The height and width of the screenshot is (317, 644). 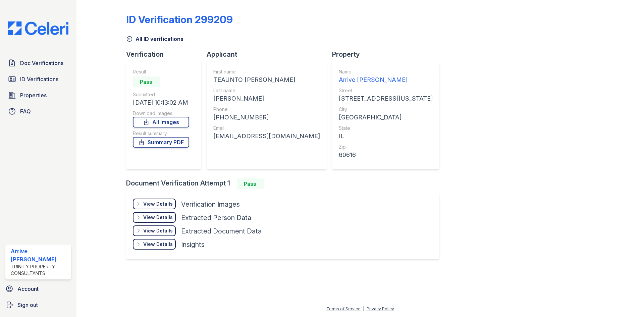 What do you see at coordinates (270, 54) in the screenshot?
I see `div: Applicant` at bounding box center [270, 54].